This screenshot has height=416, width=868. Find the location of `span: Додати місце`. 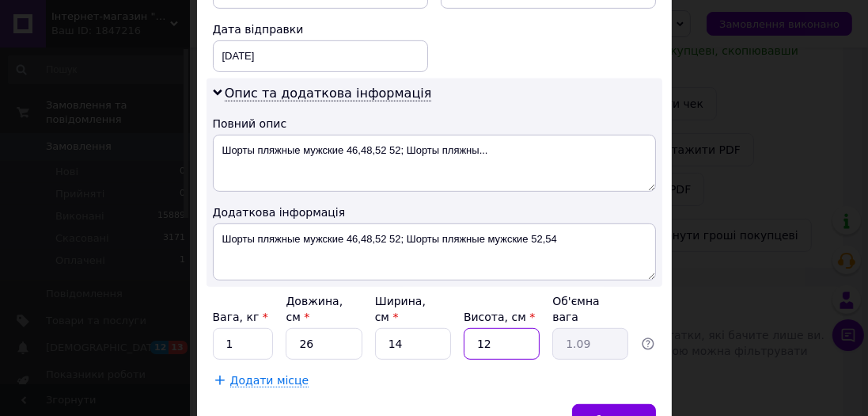

span: Додати місце is located at coordinates (270, 380).